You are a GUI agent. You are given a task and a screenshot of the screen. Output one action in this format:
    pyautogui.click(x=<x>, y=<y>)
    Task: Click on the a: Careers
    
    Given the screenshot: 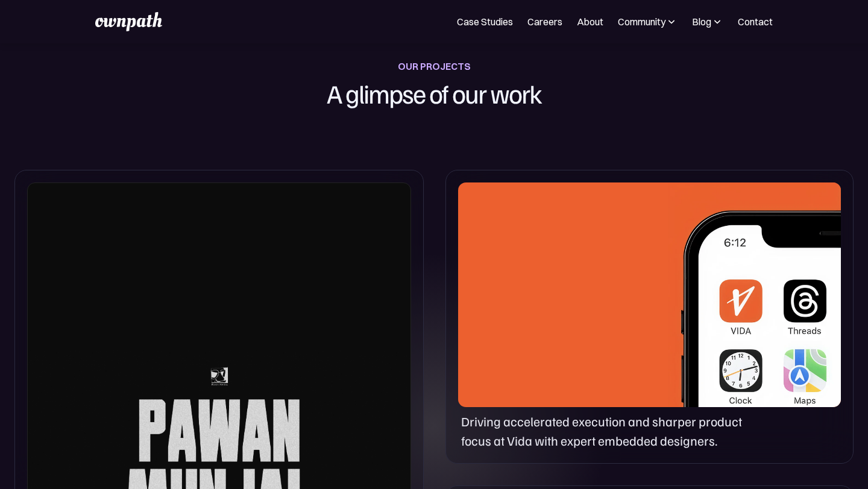 What is the action you would take?
    pyautogui.click(x=545, y=22)
    